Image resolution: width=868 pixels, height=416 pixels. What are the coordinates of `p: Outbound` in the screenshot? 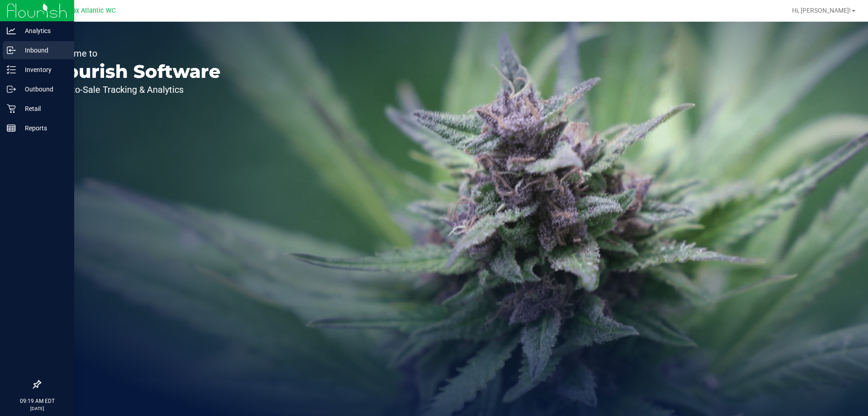 It's located at (43, 89).